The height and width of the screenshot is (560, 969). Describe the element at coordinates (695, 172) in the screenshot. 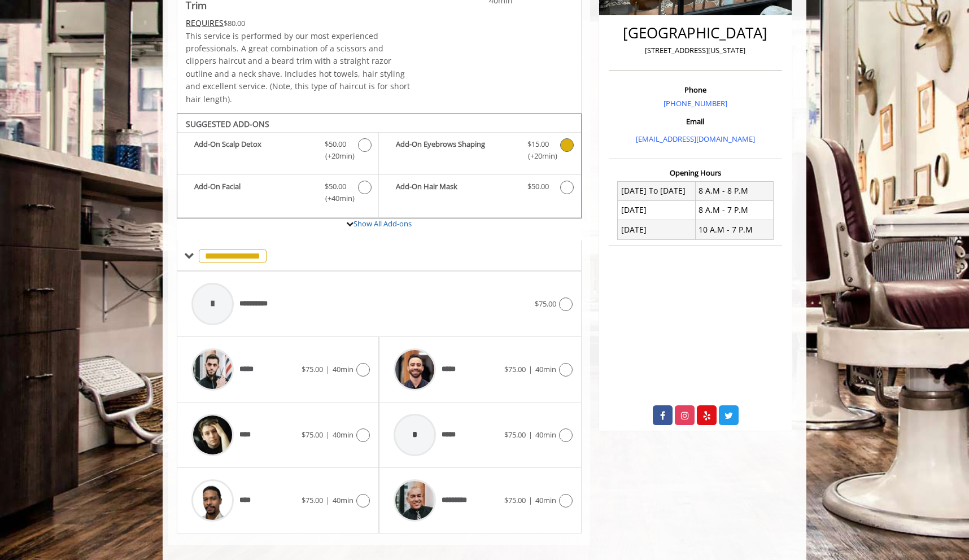

I see `h3: Opening Hours` at that location.